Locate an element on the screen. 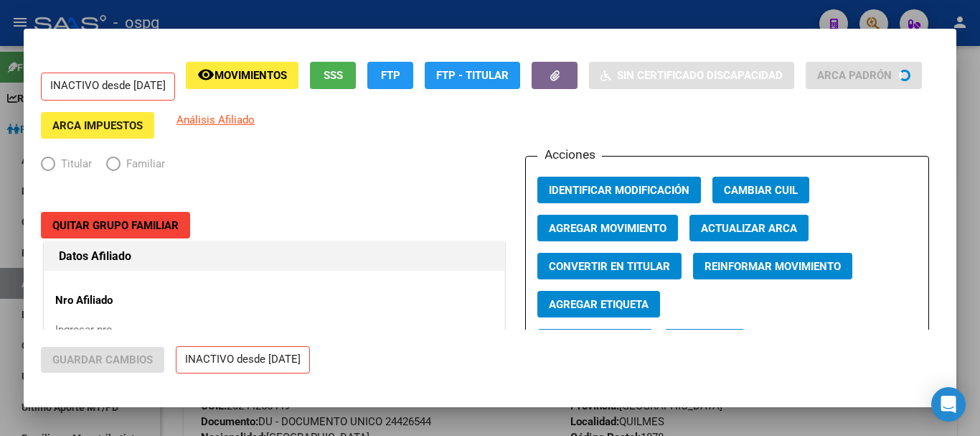 Image resolution: width=980 pixels, height=436 pixels. span: Titular is located at coordinates (73, 164).